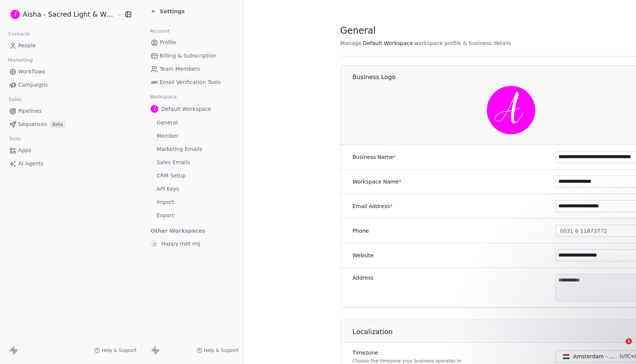 The height and width of the screenshot is (364, 636). Describe the element at coordinates (463, 43) in the screenshot. I see `span: workspace profile & business details` at that location.